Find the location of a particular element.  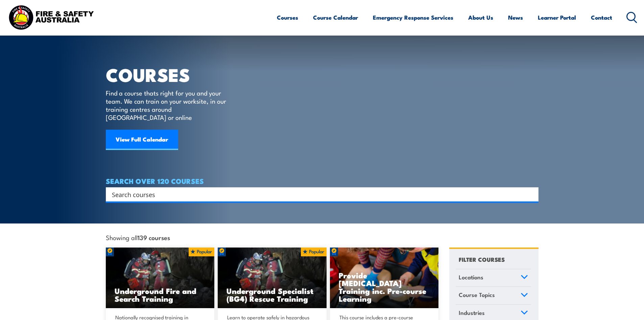

span: Course Topics is located at coordinates (477, 294).